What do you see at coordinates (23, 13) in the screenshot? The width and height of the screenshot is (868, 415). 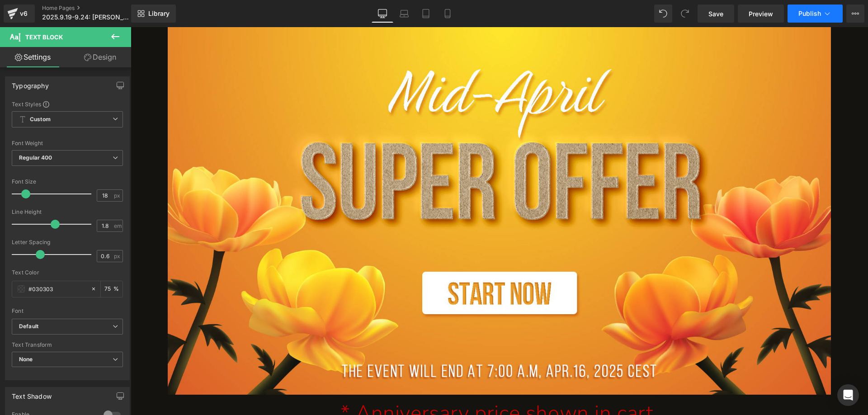 I see `div: v6` at bounding box center [23, 13].